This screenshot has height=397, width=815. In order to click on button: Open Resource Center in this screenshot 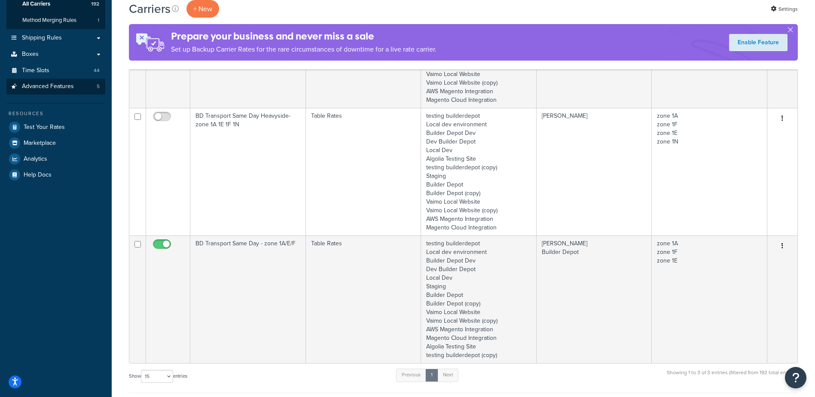, I will do `click(796, 378)`.